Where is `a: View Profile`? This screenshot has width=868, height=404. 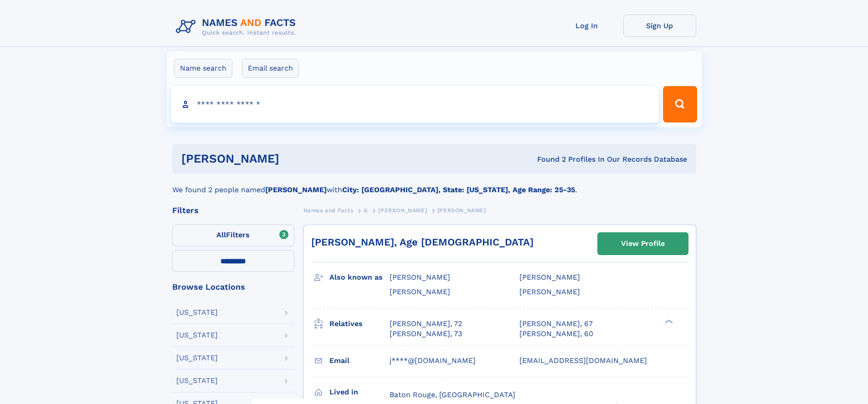 a: View Profile is located at coordinates (643, 243).